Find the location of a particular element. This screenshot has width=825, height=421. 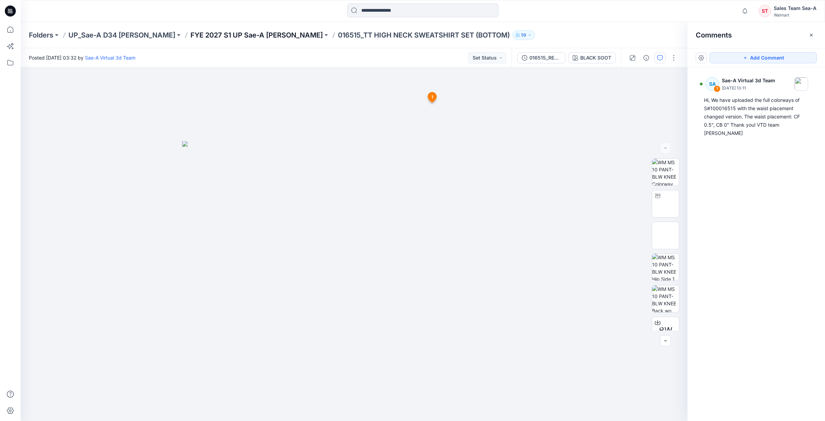

div: 016515_REV 2_CHANGE THE WAIST PLACEMENT_FULL COLORWAYS is located at coordinates (545, 58).